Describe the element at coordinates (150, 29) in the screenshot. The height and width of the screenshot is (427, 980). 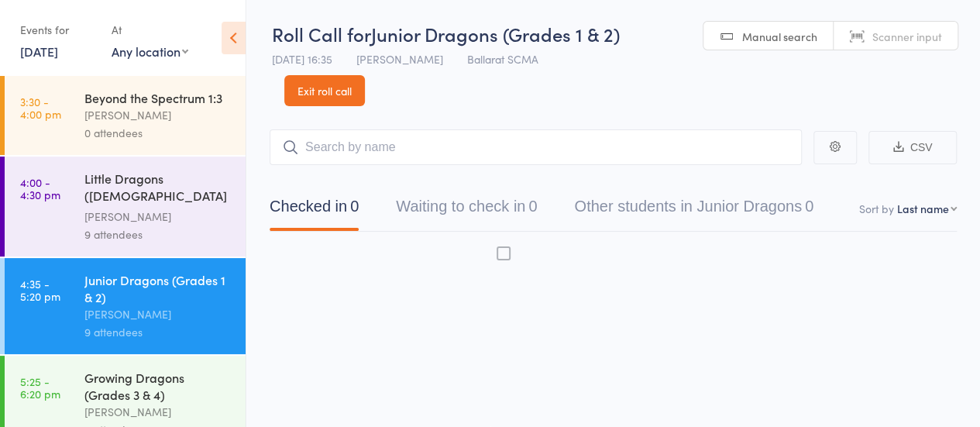
I see `div: At` at that location.